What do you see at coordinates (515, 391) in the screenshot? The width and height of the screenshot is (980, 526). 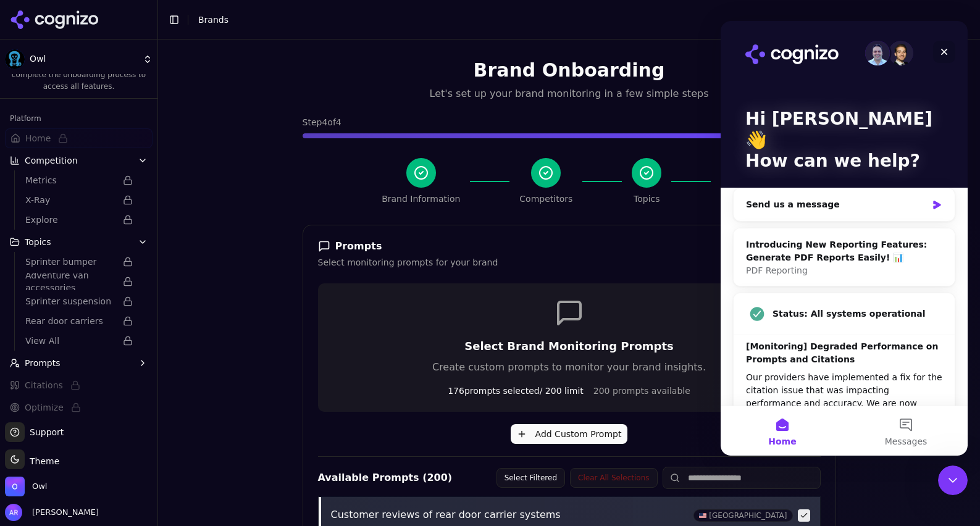 I see `span: 176 prompts selected / 200 limit` at bounding box center [515, 391].